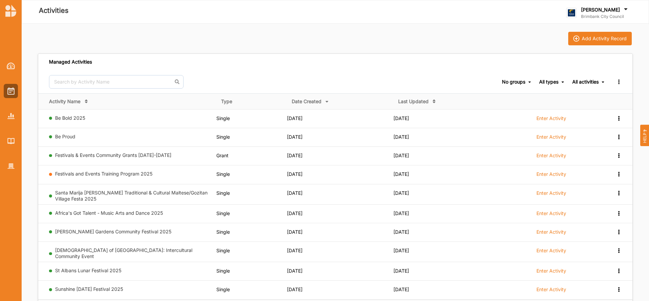 The height and width of the screenshot is (301, 649). What do you see at coordinates (11, 166) in the screenshot?
I see `img: Organisation` at bounding box center [11, 166].